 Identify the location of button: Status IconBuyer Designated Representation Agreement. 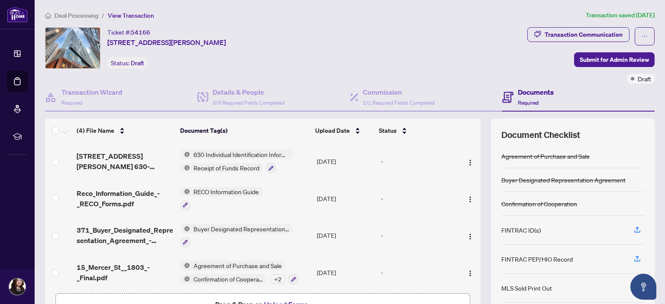
(236, 236).